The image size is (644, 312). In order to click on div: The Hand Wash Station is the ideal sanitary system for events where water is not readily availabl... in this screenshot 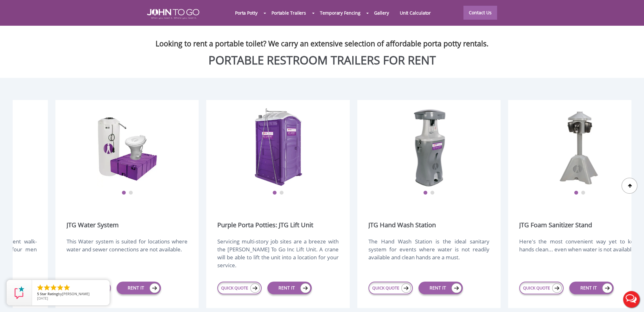, I will do `click(429, 252)`.